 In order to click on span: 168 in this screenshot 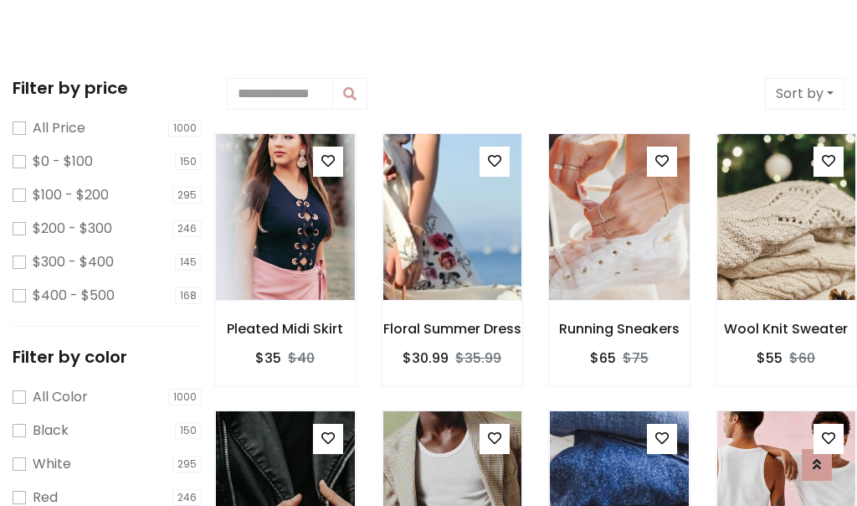, I will do `click(188, 295)`.